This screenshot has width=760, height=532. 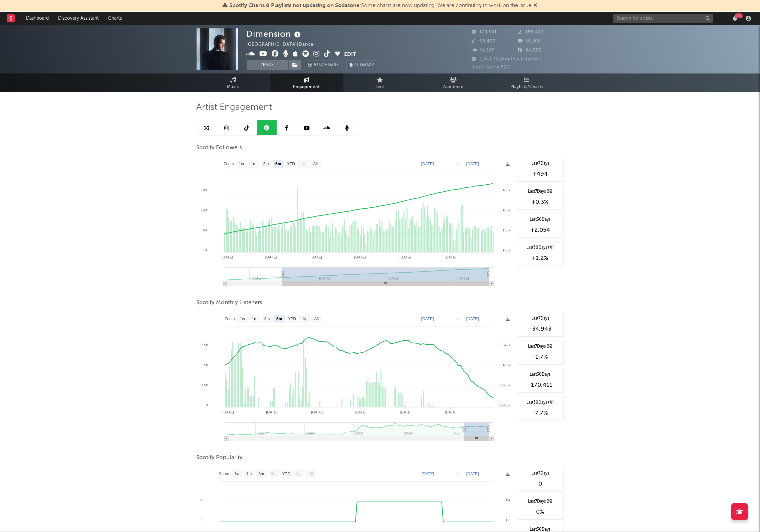 I want to click on div: -170,411, so click(x=541, y=385).